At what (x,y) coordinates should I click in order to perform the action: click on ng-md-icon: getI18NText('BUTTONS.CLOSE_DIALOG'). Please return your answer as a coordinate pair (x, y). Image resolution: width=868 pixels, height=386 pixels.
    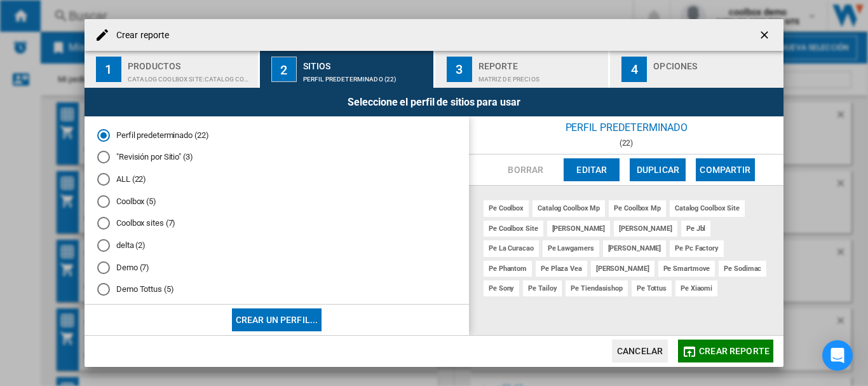
    Looking at the image, I should click on (765, 37).